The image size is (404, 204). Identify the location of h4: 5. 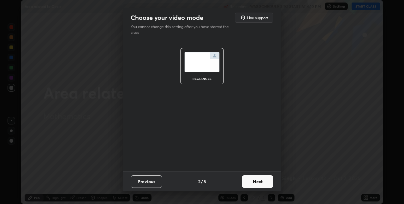
(205, 181).